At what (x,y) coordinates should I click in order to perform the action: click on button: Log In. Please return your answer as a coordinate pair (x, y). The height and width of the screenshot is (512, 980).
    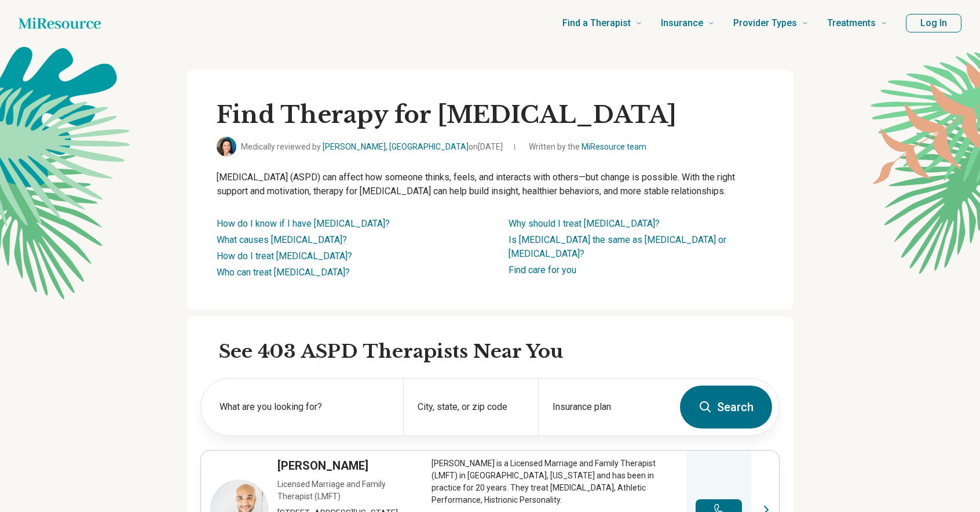
    Looking at the image, I should click on (934, 23).